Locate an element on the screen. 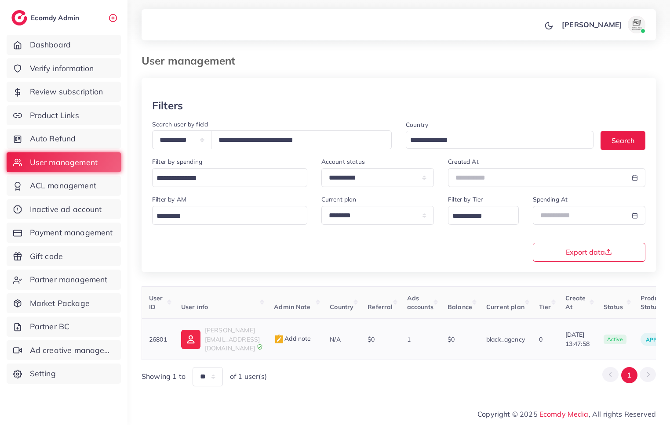 Image resolution: width=670 pixels, height=425 pixels. span: 1 is located at coordinates (409, 340).